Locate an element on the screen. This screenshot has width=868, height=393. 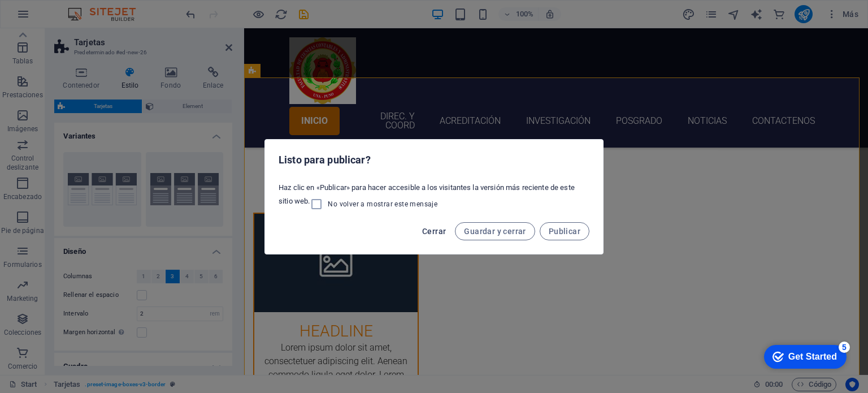
div: Get Started 5 items remaining, 0% complete is located at coordinates (50, 17).